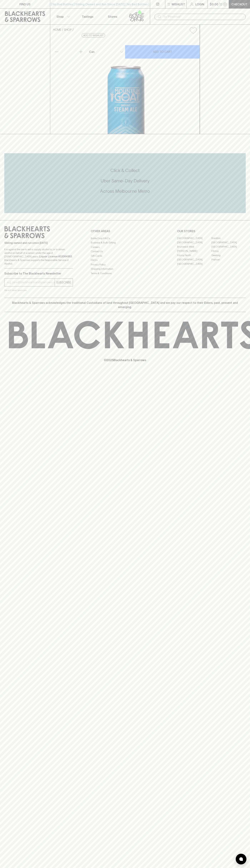 The width and height of the screenshot is (250, 868). I want to click on input: Try "Pinot noir", so click(202, 17).